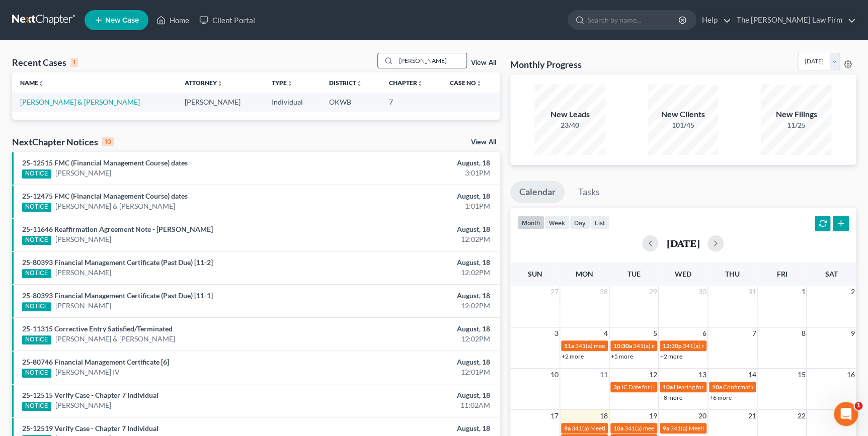 This screenshot has width=868, height=436. I want to click on div: 11:02AM, so click(415, 406).